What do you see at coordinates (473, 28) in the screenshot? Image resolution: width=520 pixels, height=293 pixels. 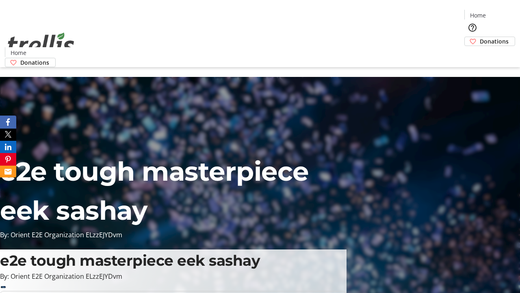 I see `button: Help` at bounding box center [473, 28].